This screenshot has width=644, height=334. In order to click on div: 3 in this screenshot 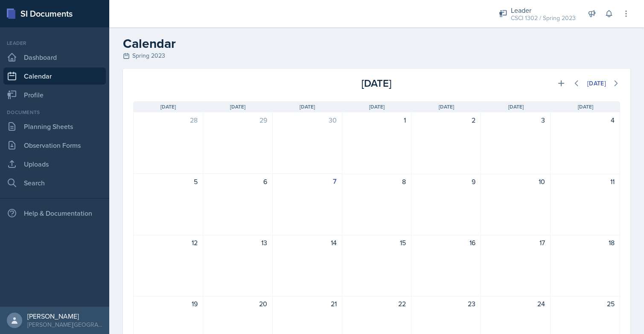, I will do `click(516, 120)`.